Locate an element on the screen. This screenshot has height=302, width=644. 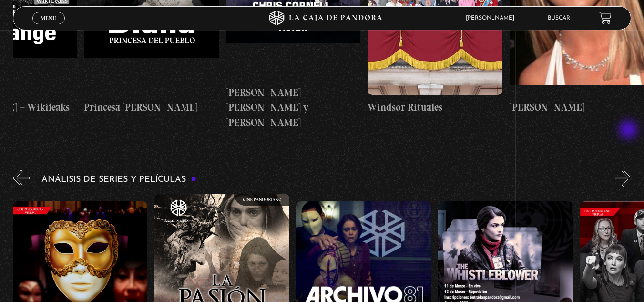
button: Next is located at coordinates (623, 178).